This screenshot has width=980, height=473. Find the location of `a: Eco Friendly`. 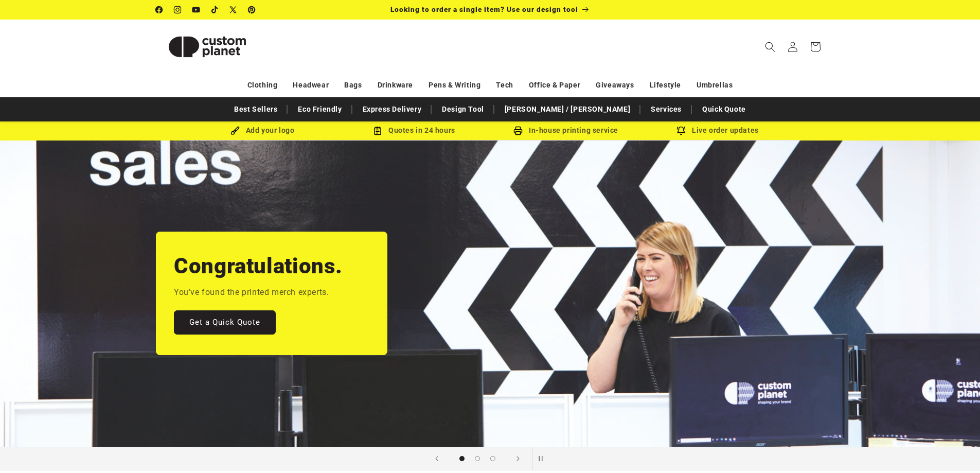

a: Eco Friendly is located at coordinates (319, 109).